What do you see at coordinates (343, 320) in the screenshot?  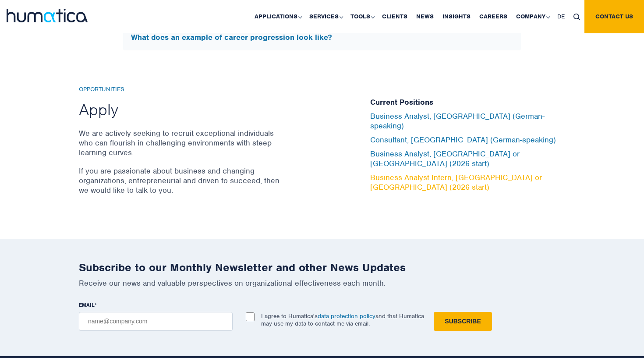 I see `p: I agree to Humatica's and that Humatica may use my data to contact me via email.` at bounding box center [343, 320].